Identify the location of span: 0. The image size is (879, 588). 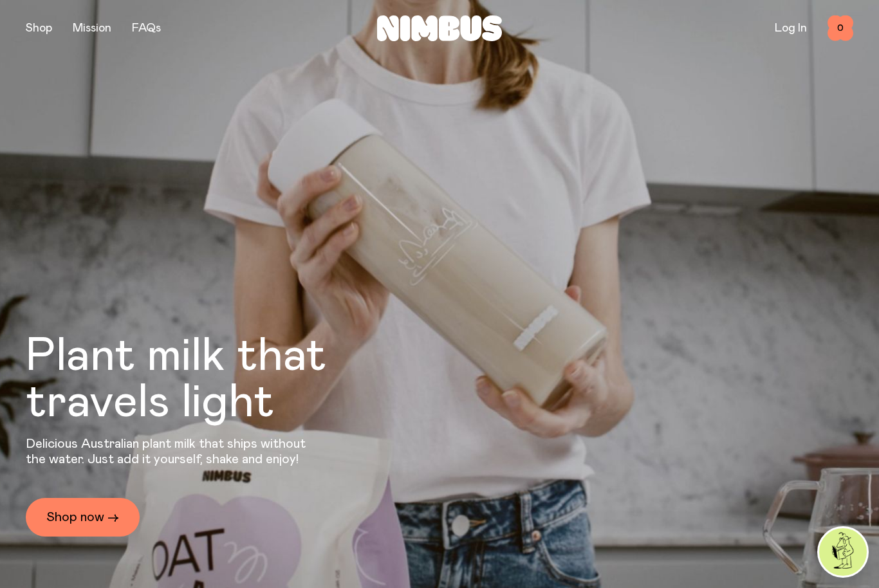
(841, 28).